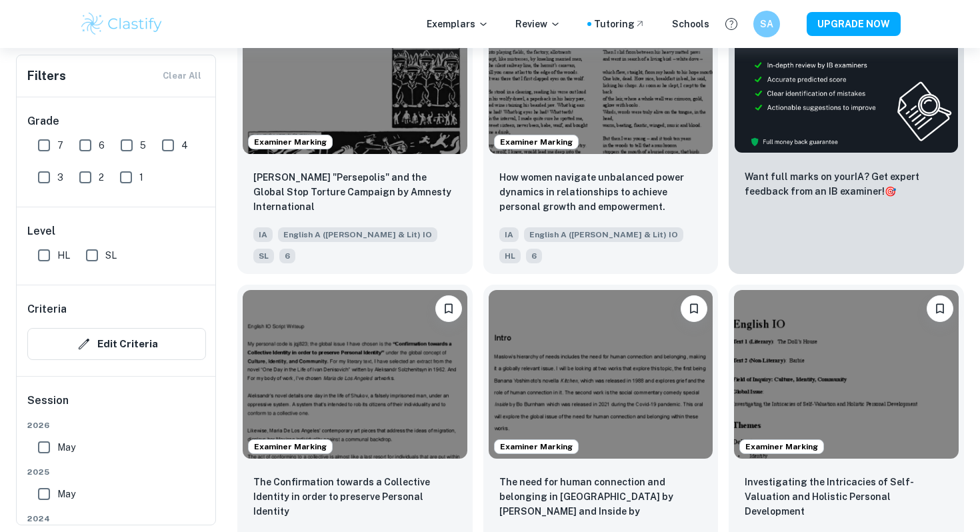 The image size is (980, 532). I want to click on h6: Filters, so click(47, 76).